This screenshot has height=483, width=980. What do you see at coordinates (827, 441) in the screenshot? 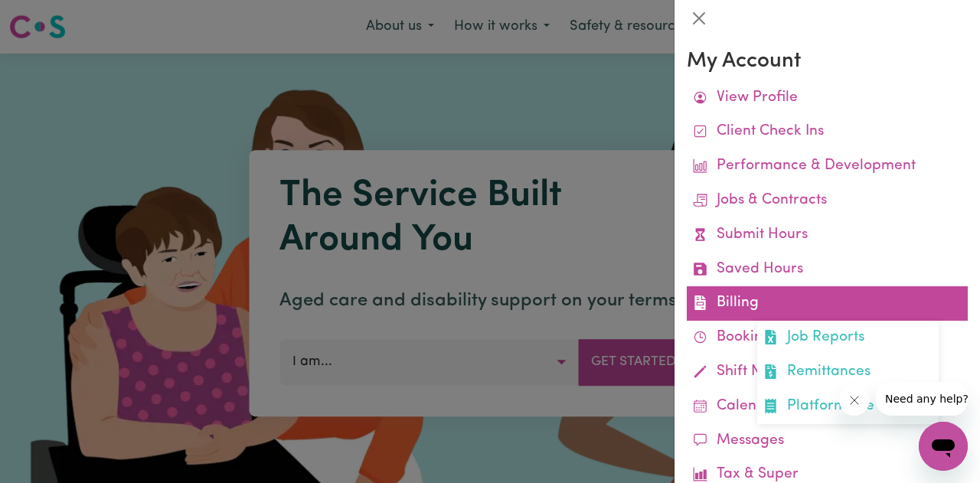
I see `a: Messages` at bounding box center [827, 441].